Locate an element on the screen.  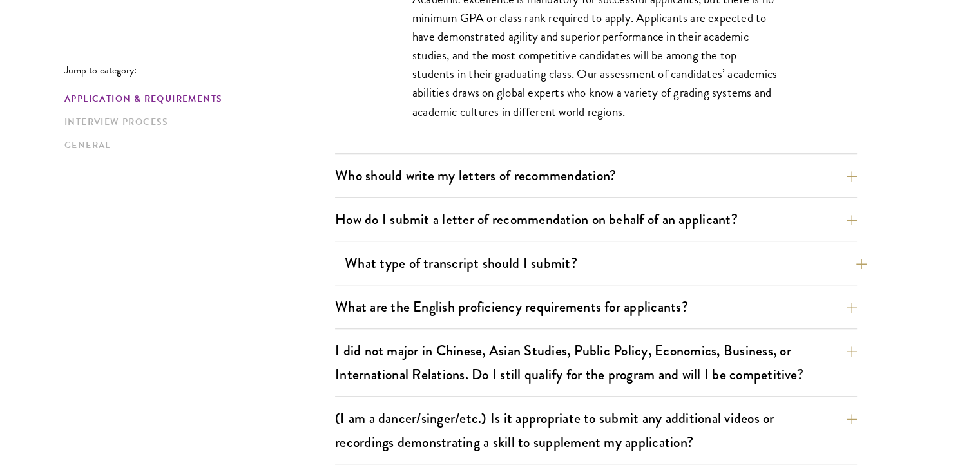
p: Jump to category: is located at coordinates (200, 70).